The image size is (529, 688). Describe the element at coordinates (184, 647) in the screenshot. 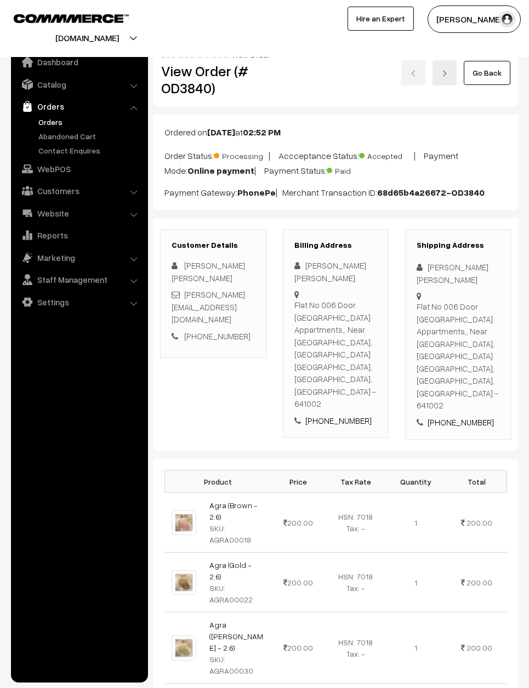

I see `img: 11.jpg` at that location.